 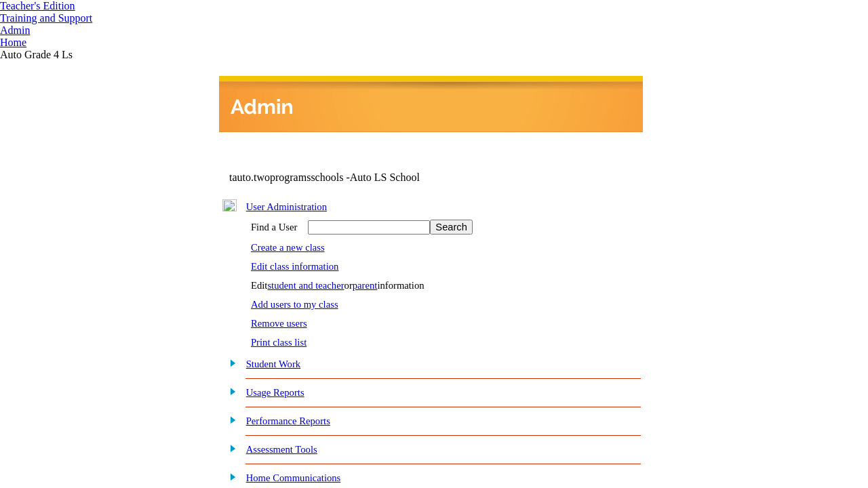 What do you see at coordinates (288, 421) in the screenshot?
I see `a: Performance Reports` at bounding box center [288, 421].